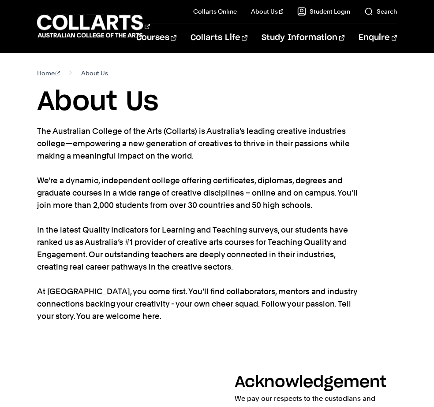  Describe the element at coordinates (323, 11) in the screenshot. I see `a: Student Login` at that location.